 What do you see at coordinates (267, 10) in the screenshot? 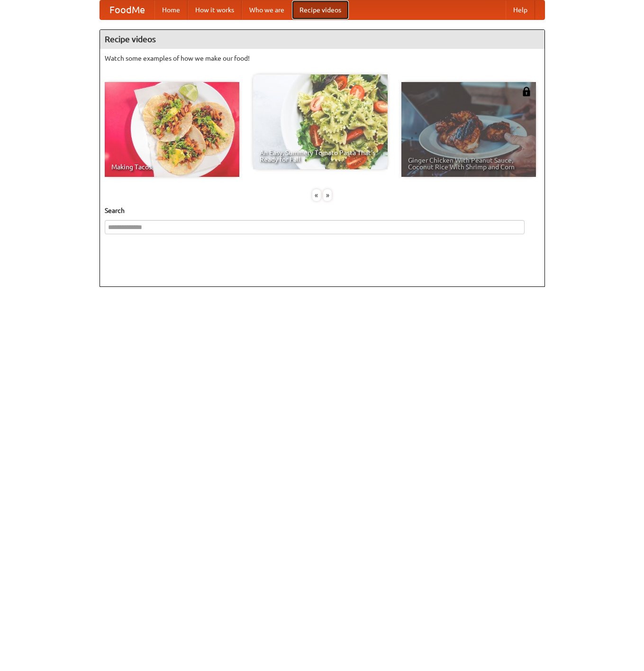
I see `a: Who we are` at bounding box center [267, 10].